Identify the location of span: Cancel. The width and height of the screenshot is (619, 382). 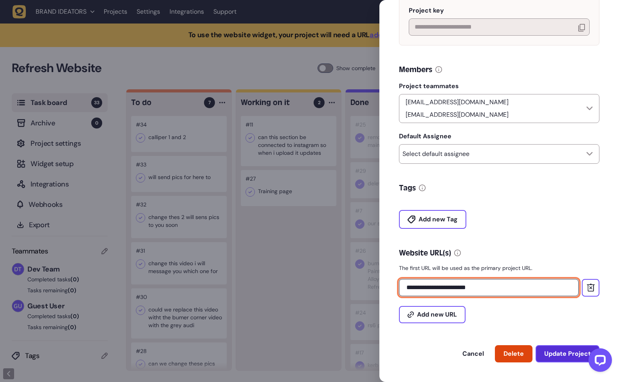
(473, 353).